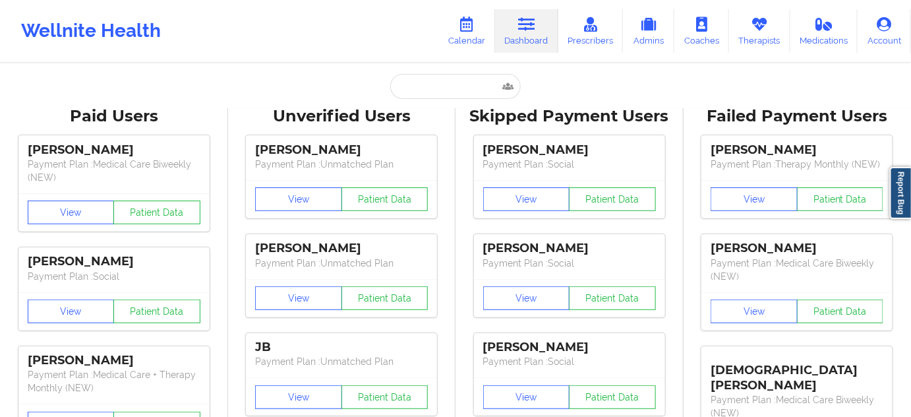 Image resolution: width=911 pixels, height=417 pixels. What do you see at coordinates (342, 116) in the screenshot?
I see `div: Unverified Users` at bounding box center [342, 116].